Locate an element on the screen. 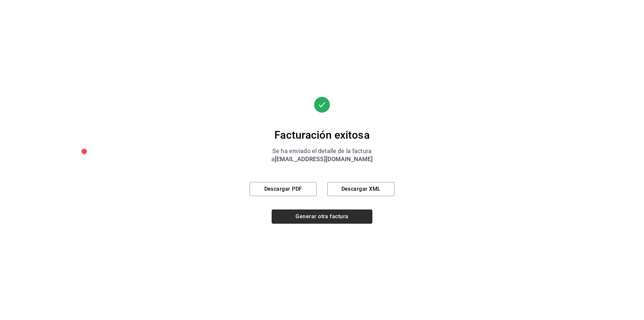  button: Generar otra factura is located at coordinates (322, 217).